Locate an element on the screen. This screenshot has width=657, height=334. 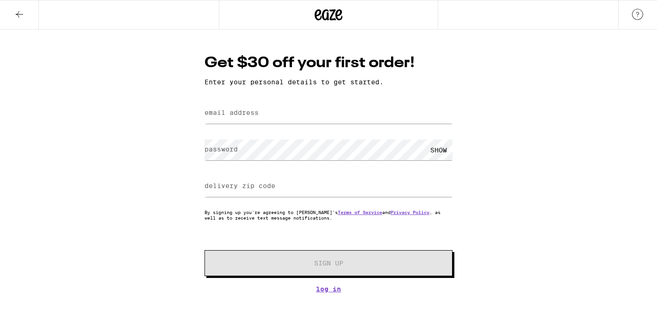
label: delivery zip code is located at coordinates (240, 186).